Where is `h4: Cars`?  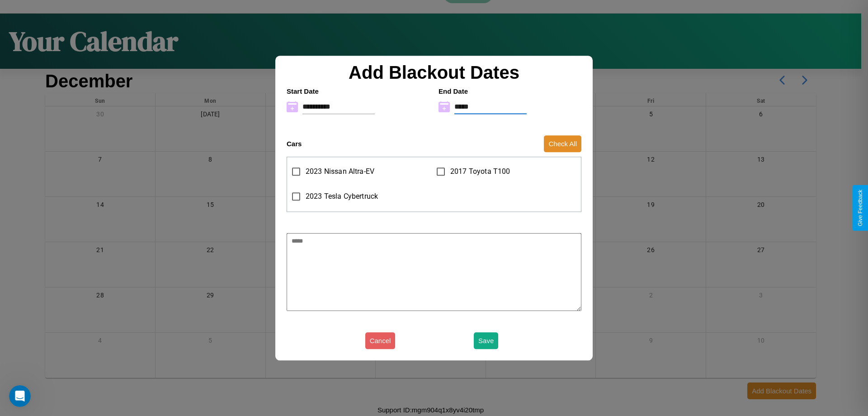
h4: Cars is located at coordinates (294, 143).